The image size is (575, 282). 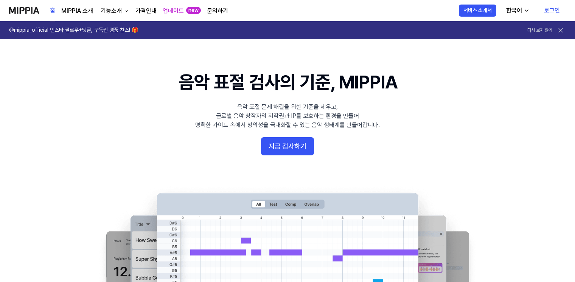 I want to click on h1: 음악 표절 검사의 기준, MIPPIA, so click(x=288, y=82).